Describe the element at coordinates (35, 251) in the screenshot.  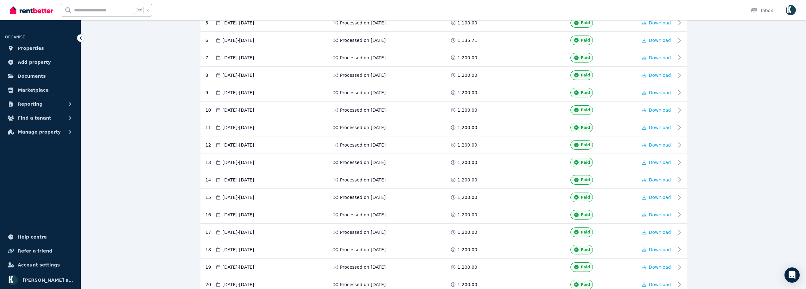
I see `span: Refer a friend` at that location.